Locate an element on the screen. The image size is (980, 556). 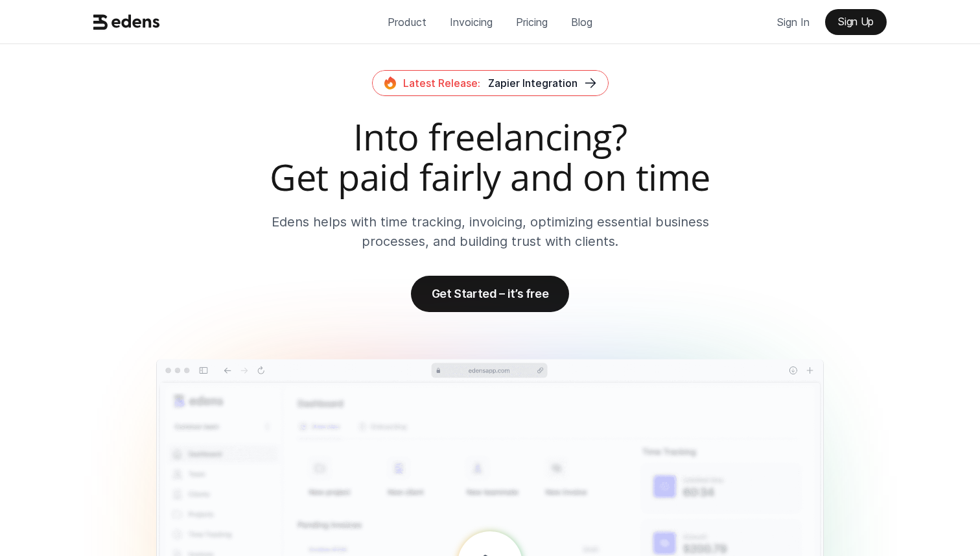
span: Latest Release: is located at coordinates (442, 83).